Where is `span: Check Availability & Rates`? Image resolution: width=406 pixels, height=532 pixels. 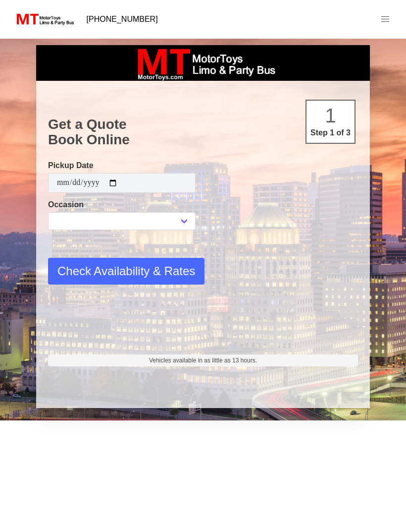
span: Check Availability & Rates is located at coordinates (126, 271).